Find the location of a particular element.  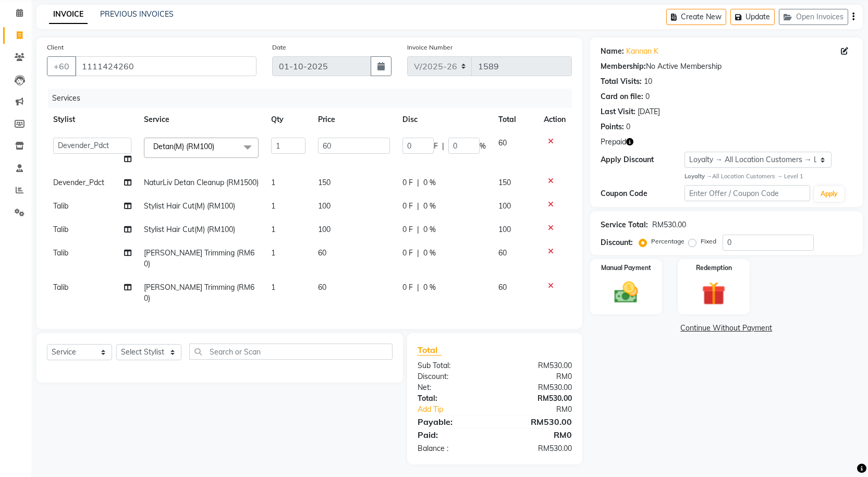

a: Continue Without Payment is located at coordinates (726, 328).